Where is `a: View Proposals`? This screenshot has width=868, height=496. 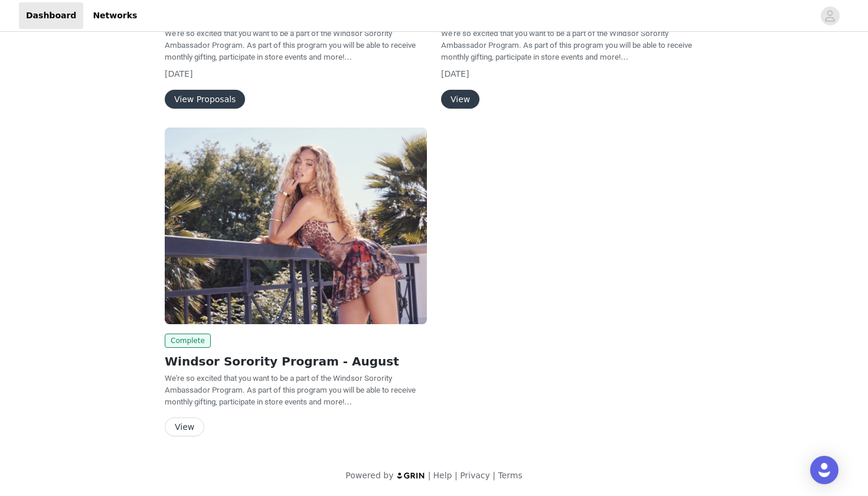 a: View Proposals is located at coordinates (205, 99).